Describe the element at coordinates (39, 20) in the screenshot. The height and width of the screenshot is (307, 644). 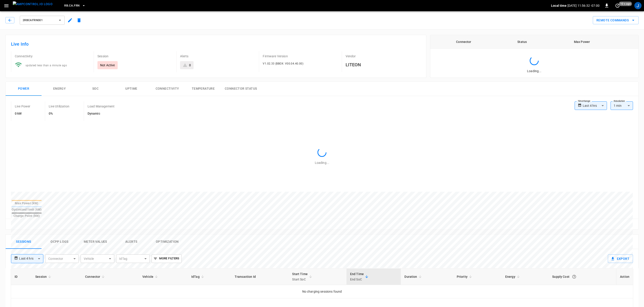
I see `span: 2RBCAFRN001` at that location.